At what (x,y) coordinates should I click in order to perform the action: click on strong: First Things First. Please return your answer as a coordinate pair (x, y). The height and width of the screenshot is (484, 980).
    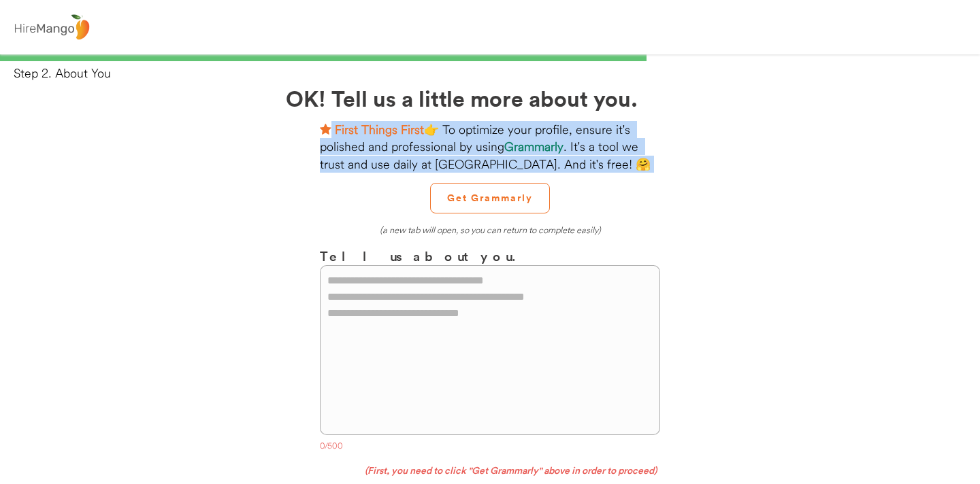
    Looking at the image, I should click on (379, 129).